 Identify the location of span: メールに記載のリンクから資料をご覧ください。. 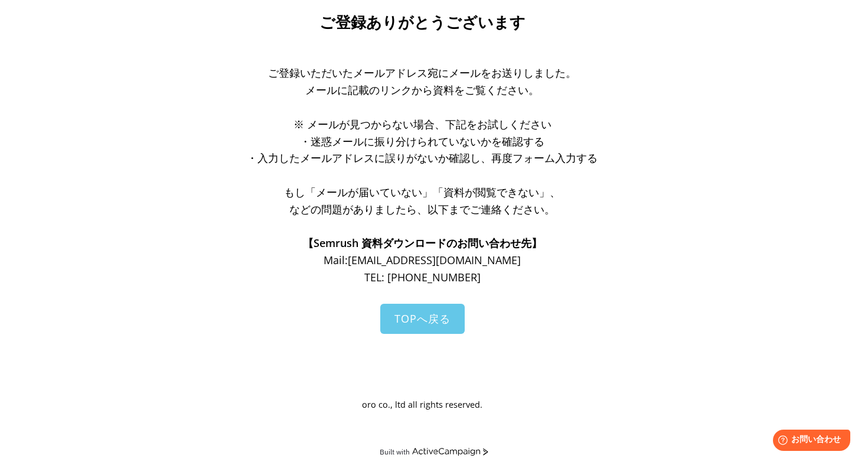
(422, 90).